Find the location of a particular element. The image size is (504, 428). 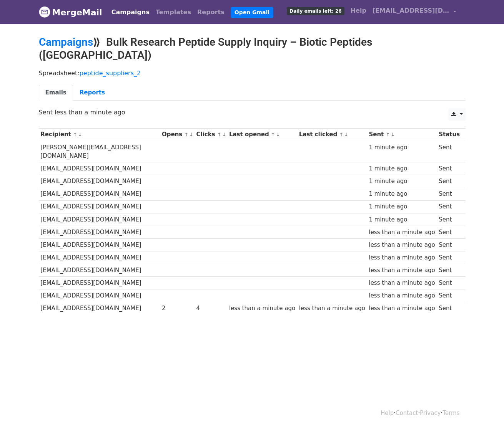

a: Open Gmail is located at coordinates (252, 12).